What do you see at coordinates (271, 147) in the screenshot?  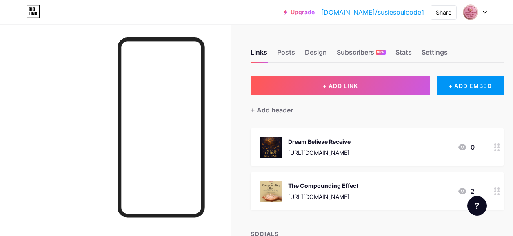 I see `img: Dream Believe Receive` at bounding box center [271, 147].